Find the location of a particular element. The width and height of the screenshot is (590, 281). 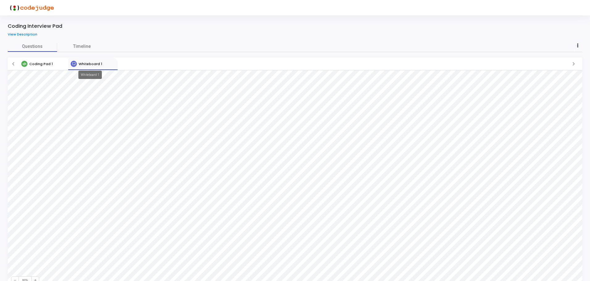

span: Coding Pad 1 is located at coordinates (41, 64).